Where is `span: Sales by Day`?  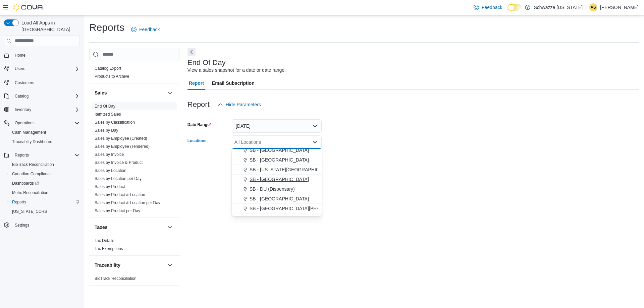
span: Sales by Day is located at coordinates (106, 130).